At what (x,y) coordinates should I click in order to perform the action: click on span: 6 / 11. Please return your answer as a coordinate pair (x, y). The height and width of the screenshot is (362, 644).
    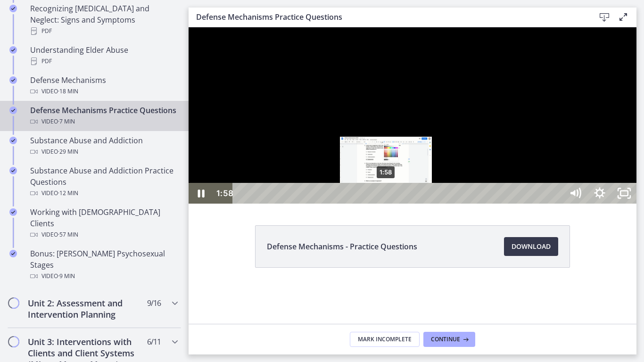
    Looking at the image, I should click on (154, 342).